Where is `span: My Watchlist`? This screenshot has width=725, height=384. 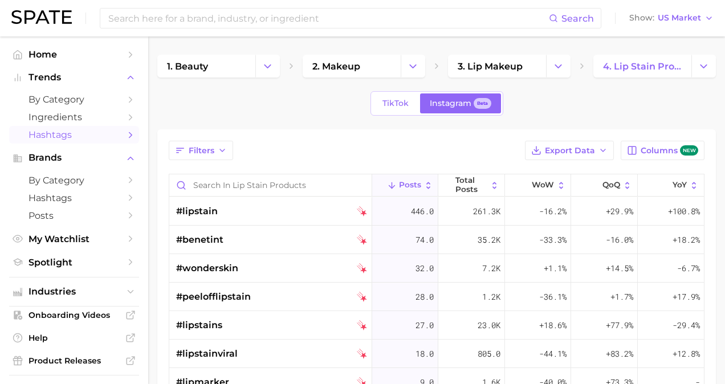 span: My Watchlist is located at coordinates (74, 239).